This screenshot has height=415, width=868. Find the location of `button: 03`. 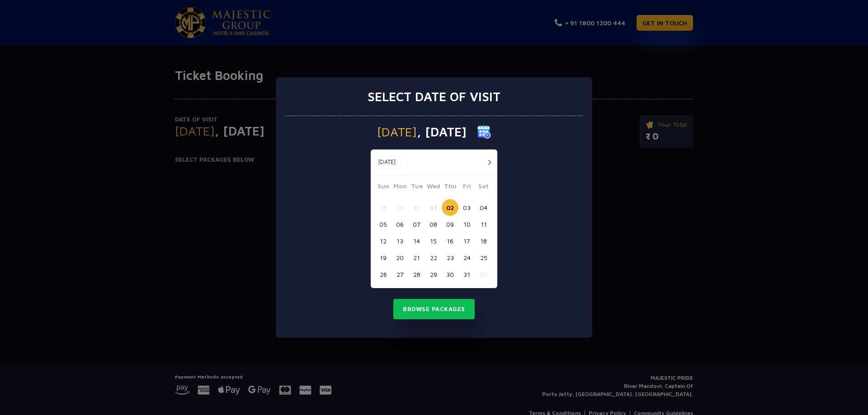

button: 03 is located at coordinates (466, 207).